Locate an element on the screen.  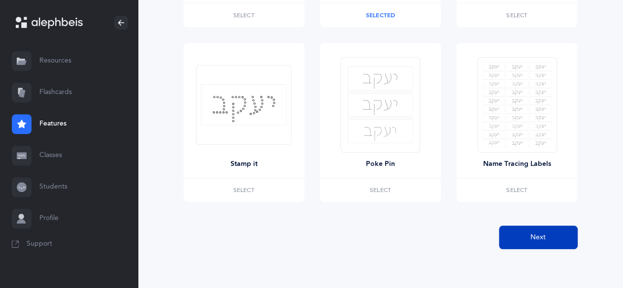
span: Selected is located at coordinates (381, 15).